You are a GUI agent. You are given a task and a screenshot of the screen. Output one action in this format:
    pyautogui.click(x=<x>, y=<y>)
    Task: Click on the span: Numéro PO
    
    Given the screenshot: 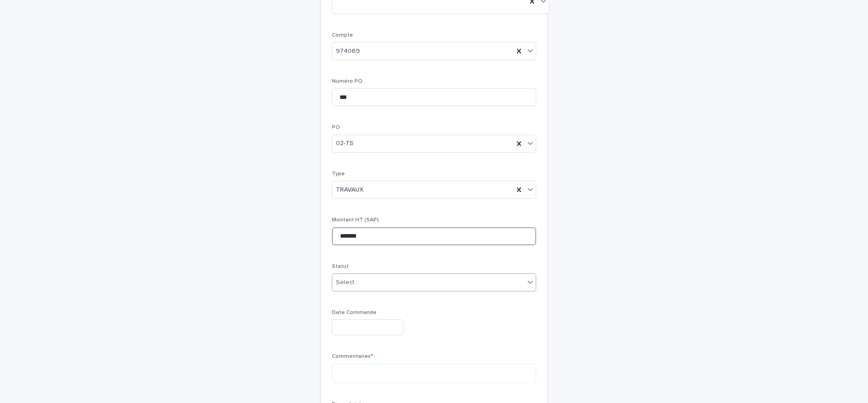 What is the action you would take?
    pyautogui.click(x=347, y=81)
    